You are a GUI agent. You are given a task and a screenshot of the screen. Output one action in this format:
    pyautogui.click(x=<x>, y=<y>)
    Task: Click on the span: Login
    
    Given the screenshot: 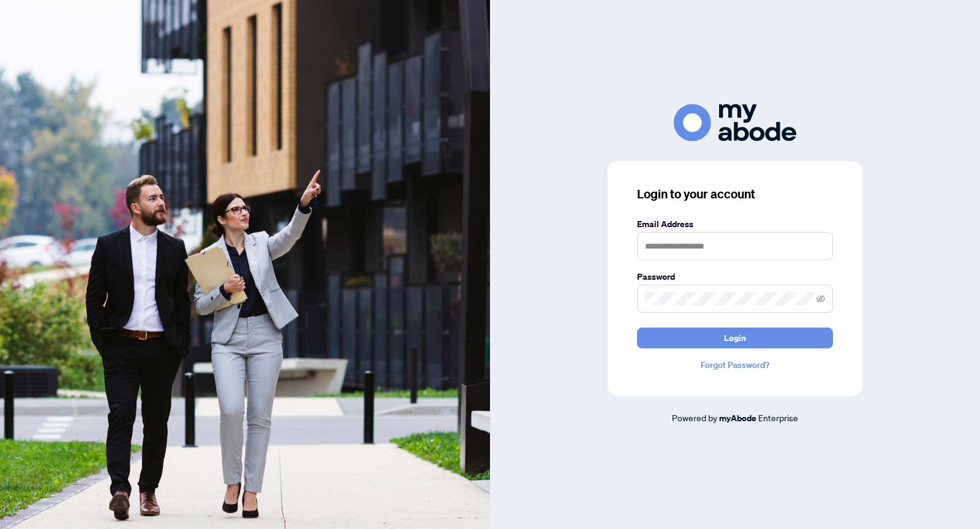 What is the action you would take?
    pyautogui.click(x=735, y=338)
    